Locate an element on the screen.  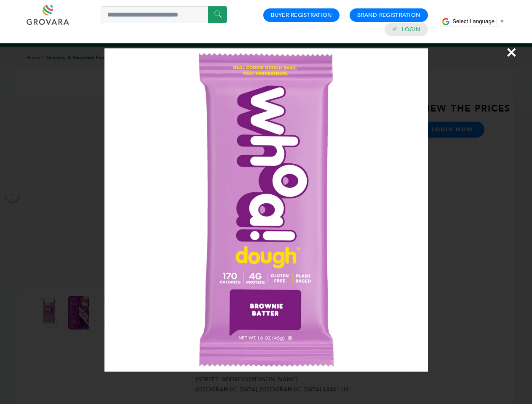
input: Search a product or brand... is located at coordinates (164, 15).